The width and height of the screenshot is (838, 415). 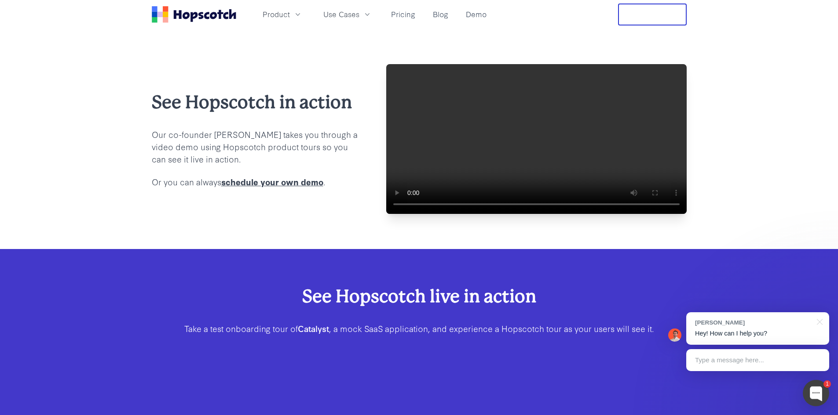 I want to click on button: Product, so click(x=282, y=14).